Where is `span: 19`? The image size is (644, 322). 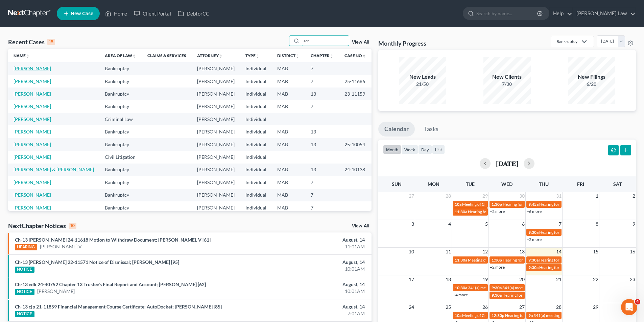
span: 19 is located at coordinates (484, 279).